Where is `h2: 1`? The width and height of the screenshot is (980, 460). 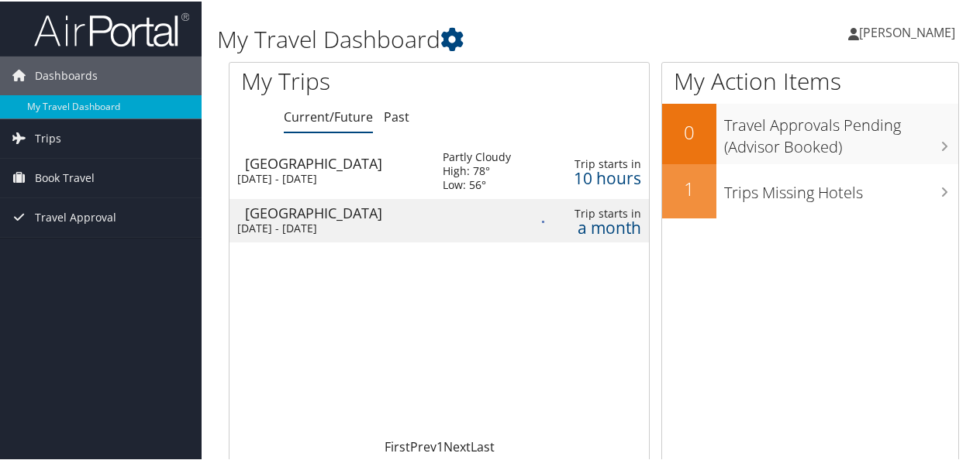 h2: 1 is located at coordinates (689, 188).